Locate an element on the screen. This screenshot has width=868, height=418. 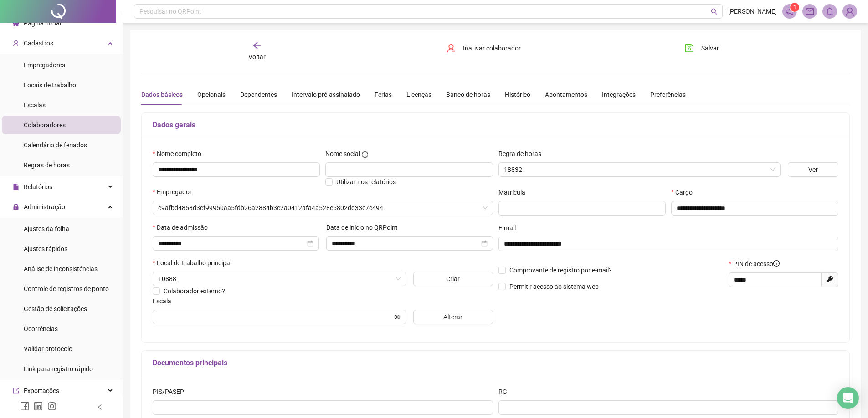
span: Empregadores is located at coordinates (44, 65).